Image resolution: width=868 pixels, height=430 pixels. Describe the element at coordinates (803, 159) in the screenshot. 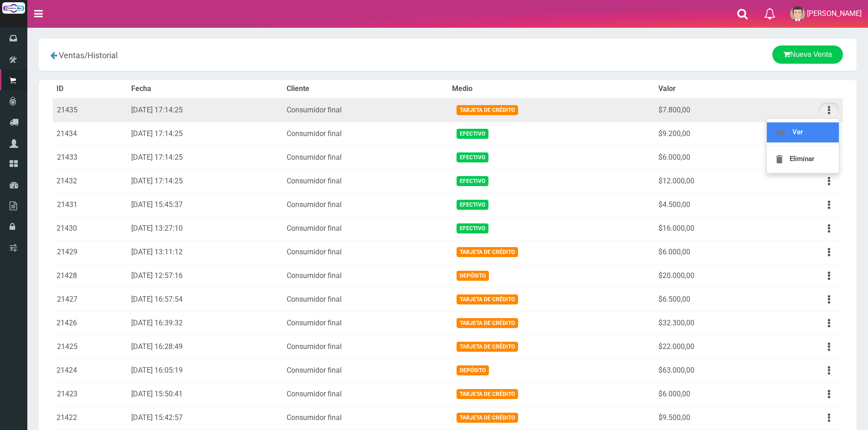

I see `a: Eliminar` at that location.